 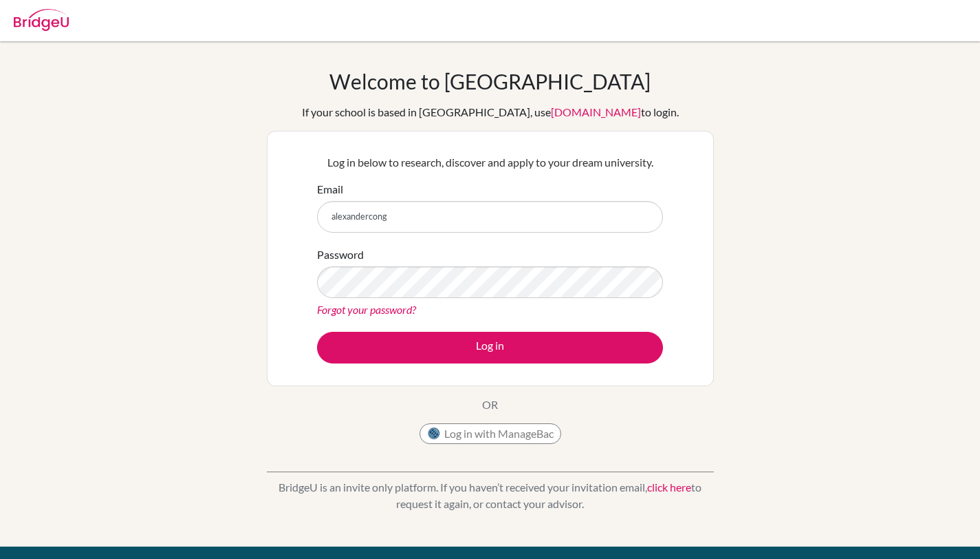 I want to click on button: Log in, so click(x=490, y=347).